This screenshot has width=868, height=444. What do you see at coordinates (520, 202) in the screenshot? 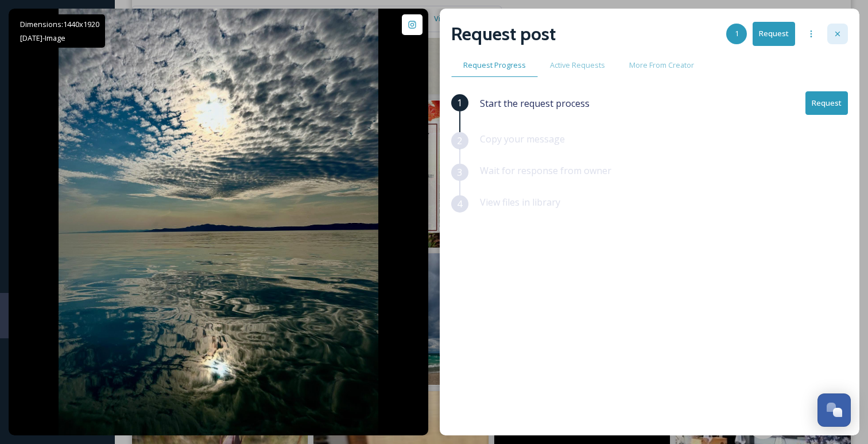
I see `span: View files in library` at bounding box center [520, 202].